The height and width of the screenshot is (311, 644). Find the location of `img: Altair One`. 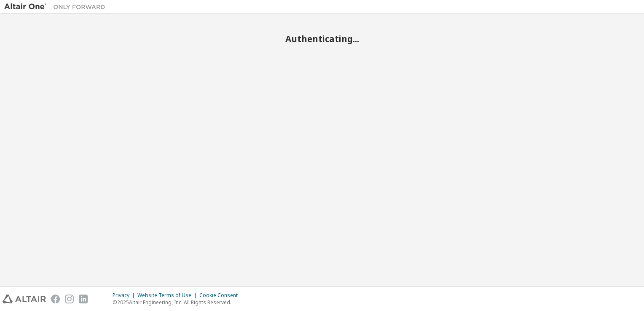

img: Altair One is located at coordinates (57, 7).